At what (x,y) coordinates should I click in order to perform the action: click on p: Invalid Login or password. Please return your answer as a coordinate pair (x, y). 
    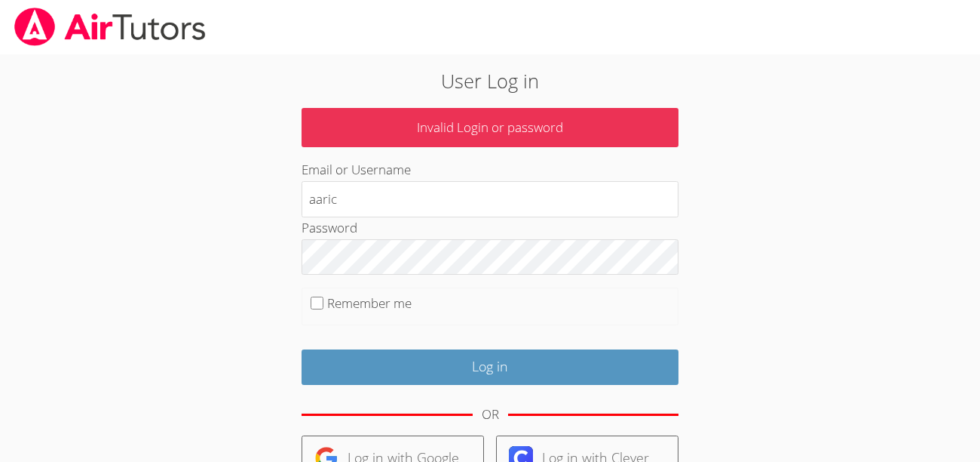
    Looking at the image, I should click on (490, 128).